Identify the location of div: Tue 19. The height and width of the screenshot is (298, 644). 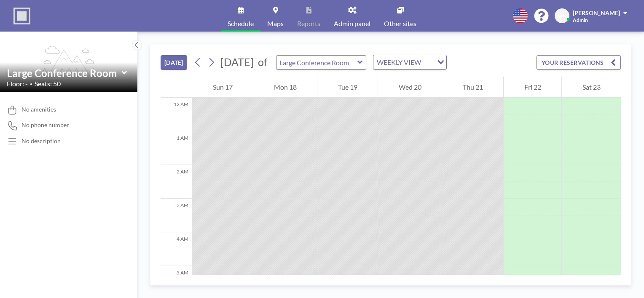
(347, 87).